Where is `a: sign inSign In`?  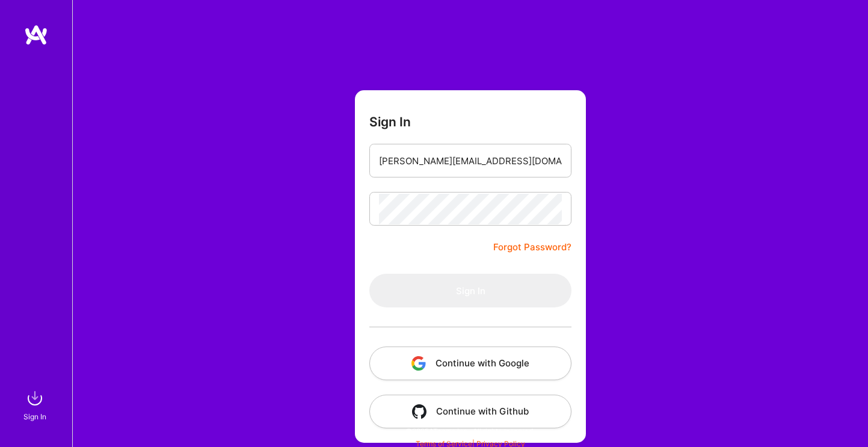
a: sign inSign In is located at coordinates (36, 405).